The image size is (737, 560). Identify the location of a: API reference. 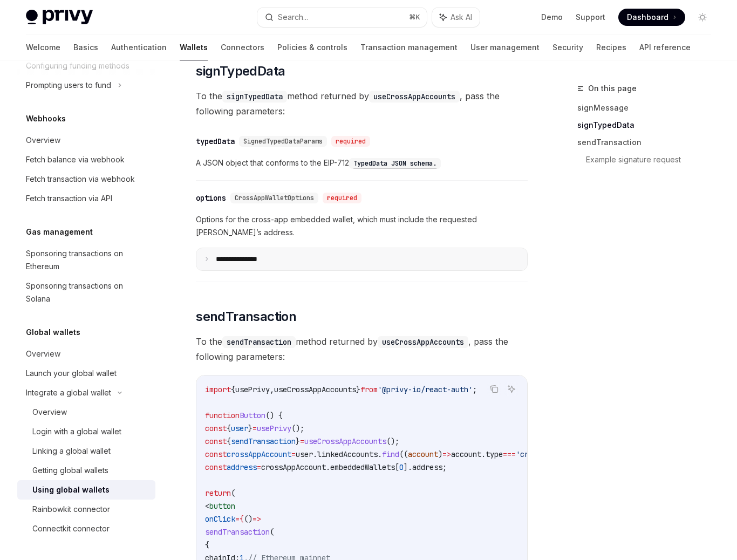
(665, 48).